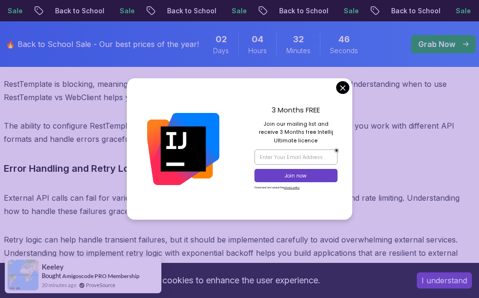 The height and width of the screenshot is (298, 479). What do you see at coordinates (205, 281) in the screenshot?
I see `div: This website uses cookies to enhance the user experience.` at bounding box center [205, 281].